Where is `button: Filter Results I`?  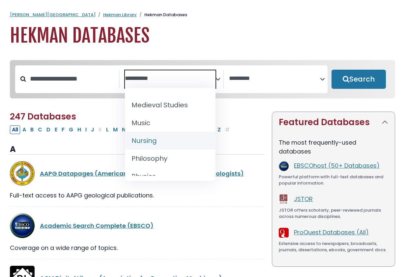
button: Filter Results I is located at coordinates (86, 130).